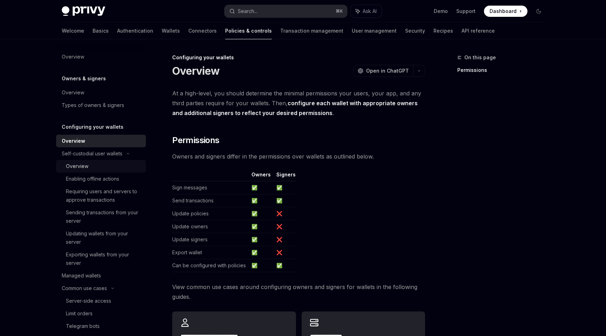  What do you see at coordinates (101, 276) in the screenshot?
I see `a: Managed wallets` at bounding box center [101, 276].